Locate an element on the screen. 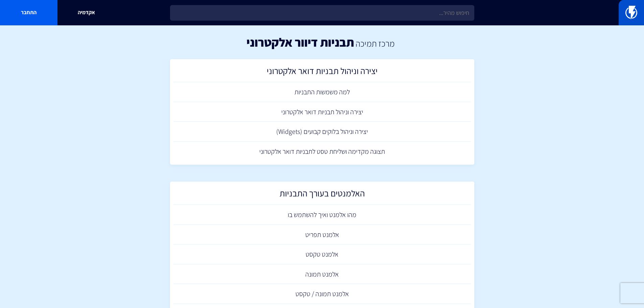 The width and height of the screenshot is (644, 308). a: מרכז תמיכה is located at coordinates (375, 43).